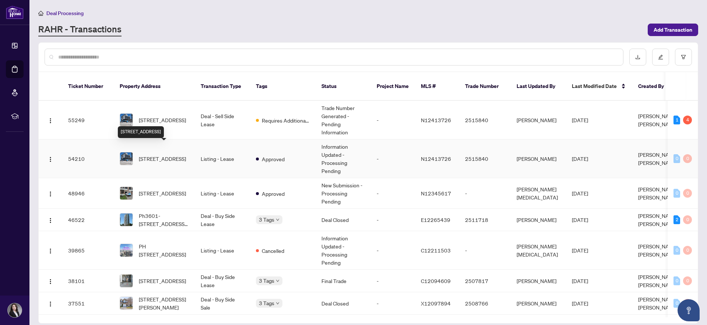 The width and height of the screenshot is (707, 325). I want to click on span: edit, so click(661, 57).